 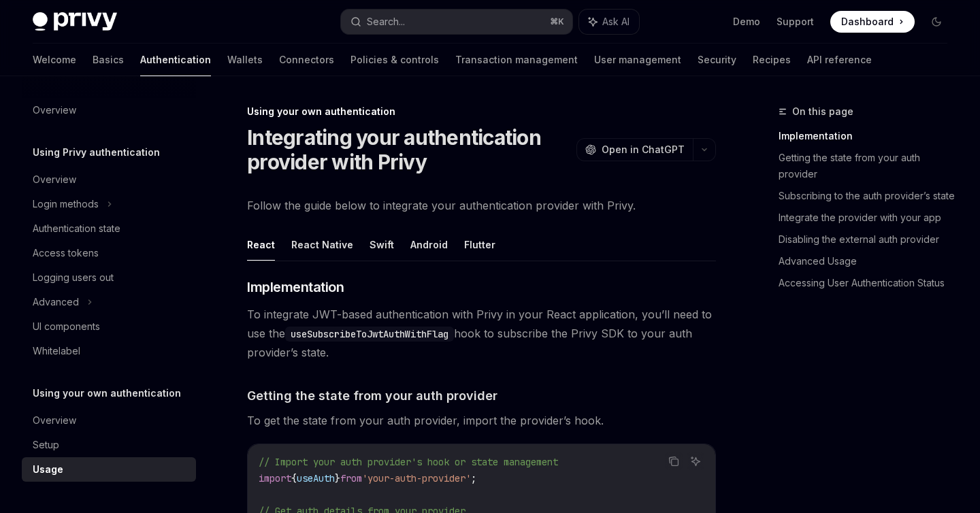 I want to click on a: User management, so click(x=638, y=60).